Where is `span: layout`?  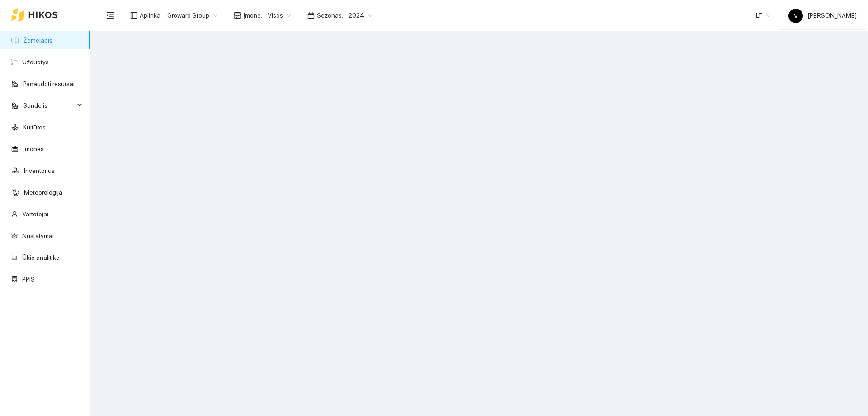 span: layout is located at coordinates (134, 15).